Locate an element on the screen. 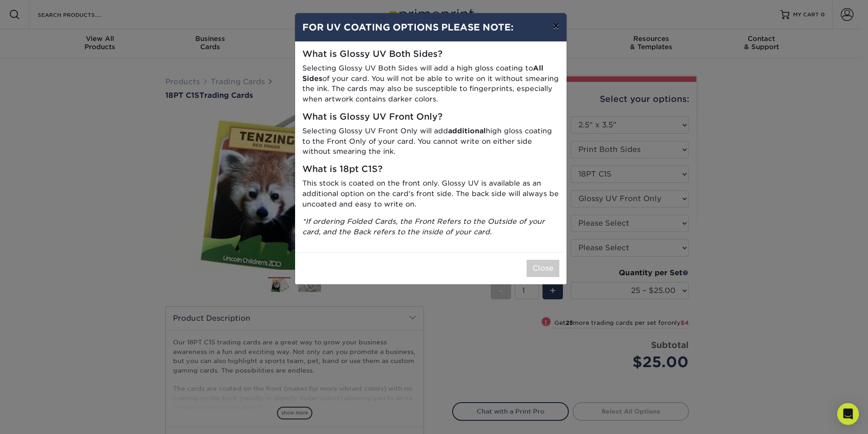 This screenshot has width=868, height=434. p: This stock is coated on the front only. Glossy UV is available as an additional option on the car... is located at coordinates (431, 194).